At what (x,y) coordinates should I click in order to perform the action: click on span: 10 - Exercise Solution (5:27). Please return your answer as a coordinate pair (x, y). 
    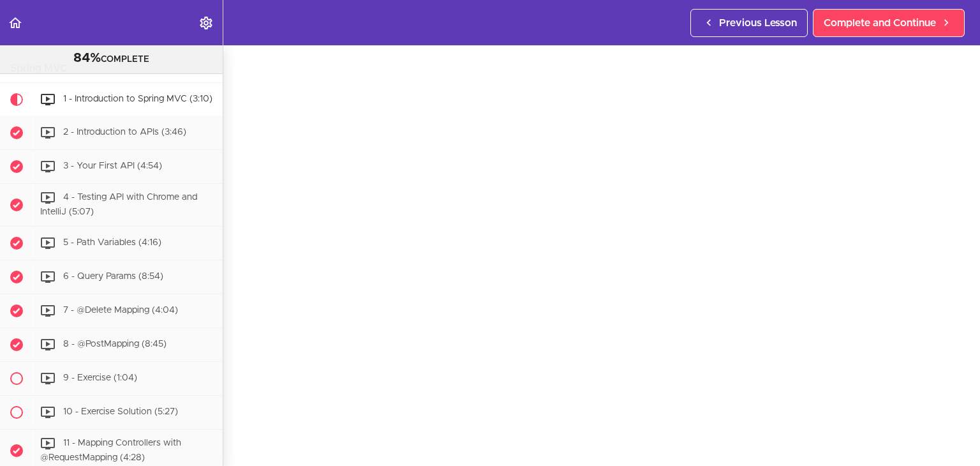
    Looking at the image, I should click on (121, 412).